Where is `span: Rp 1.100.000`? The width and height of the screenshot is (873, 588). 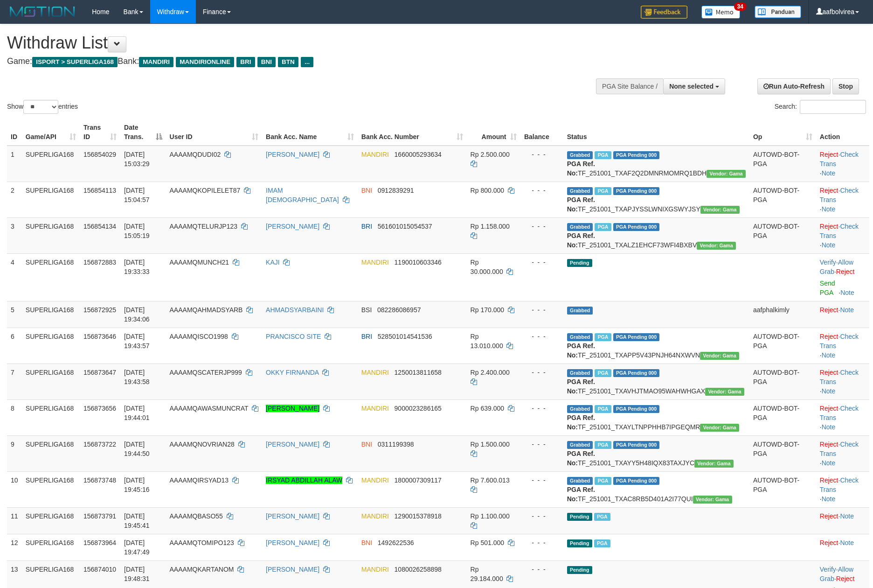
span: Rp 1.100.000 is located at coordinates (490, 516).